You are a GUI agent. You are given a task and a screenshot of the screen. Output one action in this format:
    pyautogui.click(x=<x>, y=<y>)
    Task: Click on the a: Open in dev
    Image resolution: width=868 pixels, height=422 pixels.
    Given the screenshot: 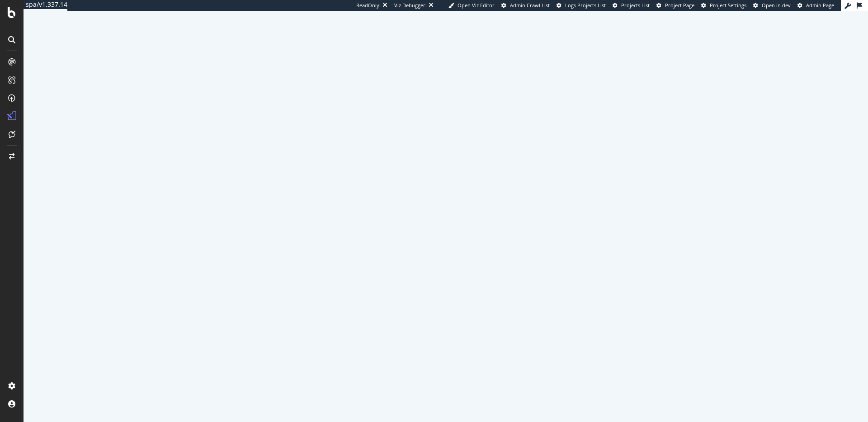 What is the action you would take?
    pyautogui.click(x=772, y=5)
    